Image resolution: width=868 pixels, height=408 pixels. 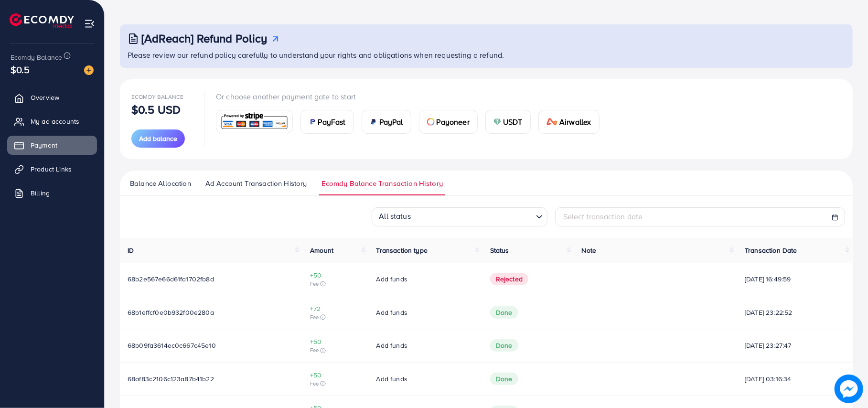 What do you see at coordinates (44, 145) in the screenshot?
I see `span: Payment` at bounding box center [44, 145].